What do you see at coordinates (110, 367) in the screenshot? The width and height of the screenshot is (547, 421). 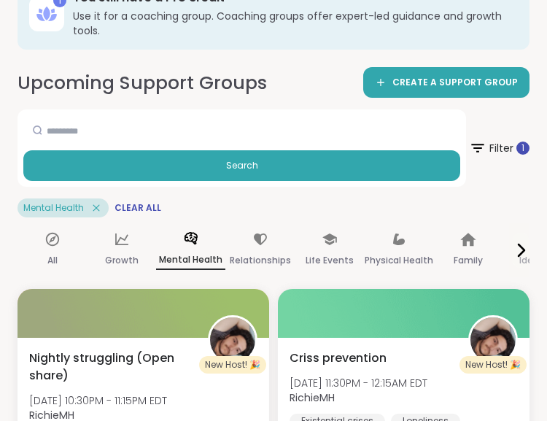 I see `span: Nightly struggling (Open share)` at bounding box center [110, 367].